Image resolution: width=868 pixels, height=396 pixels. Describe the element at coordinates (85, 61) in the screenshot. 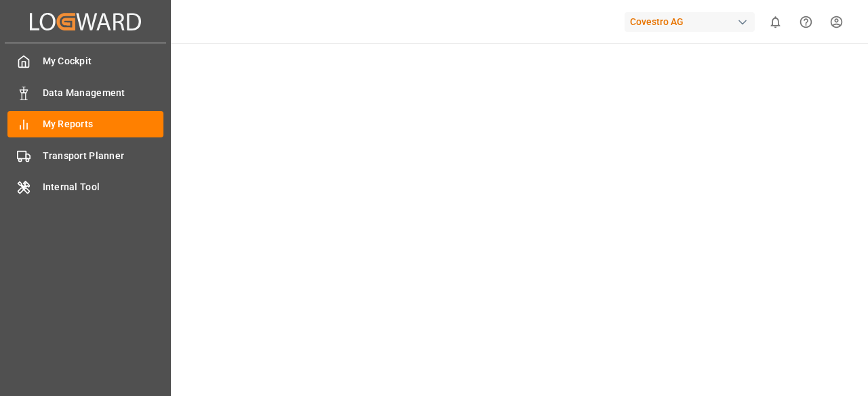

I see `a: My Cockpit` at that location.